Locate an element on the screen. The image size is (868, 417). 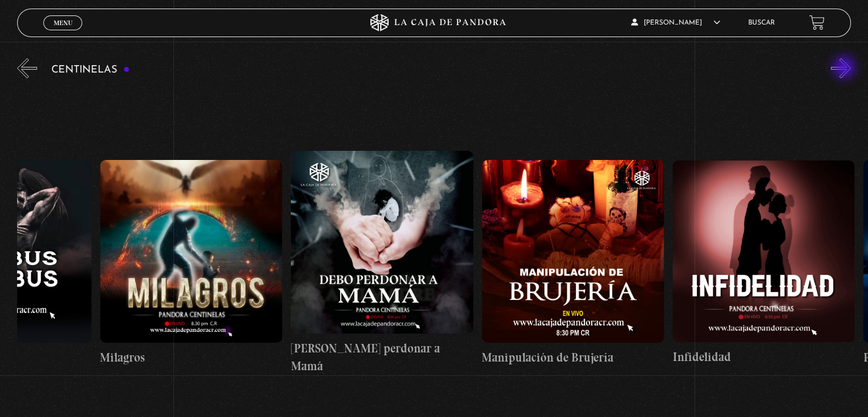
h4: Milagros is located at coordinates (191, 358).